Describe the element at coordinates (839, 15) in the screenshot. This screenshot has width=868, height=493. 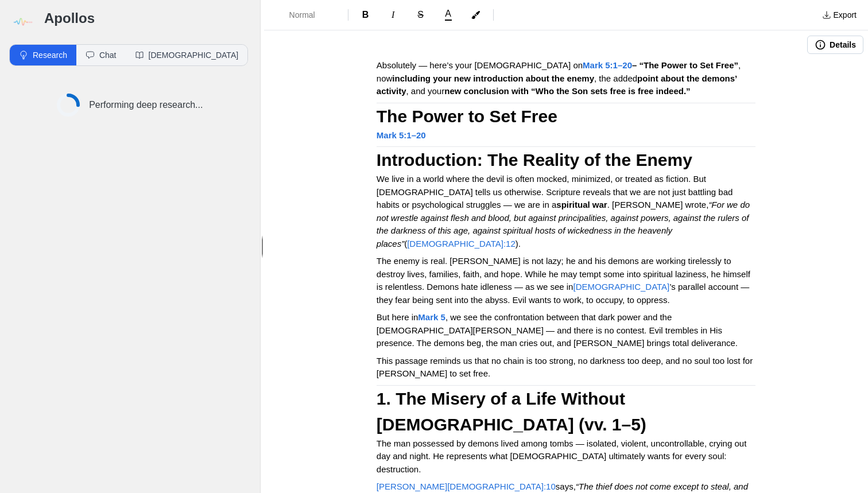
I see `button: Export` at that location.